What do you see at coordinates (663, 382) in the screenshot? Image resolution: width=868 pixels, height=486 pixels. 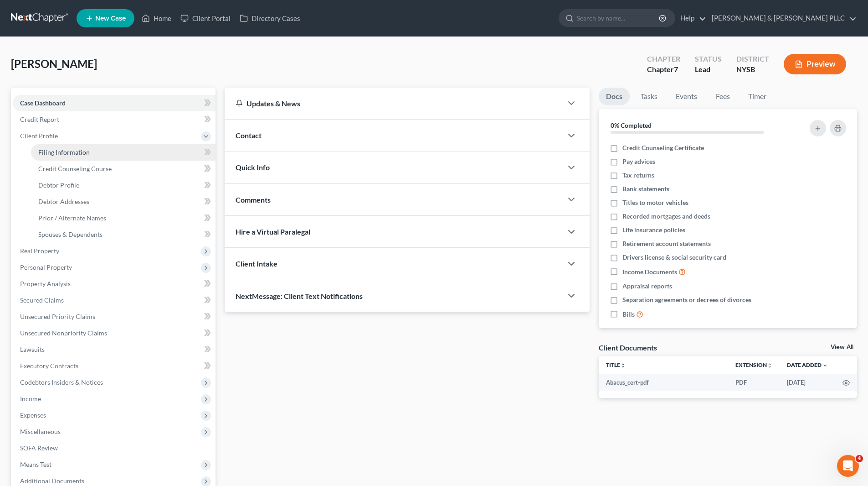 I see `td: Abacus_cert-pdf` at bounding box center [663, 382].